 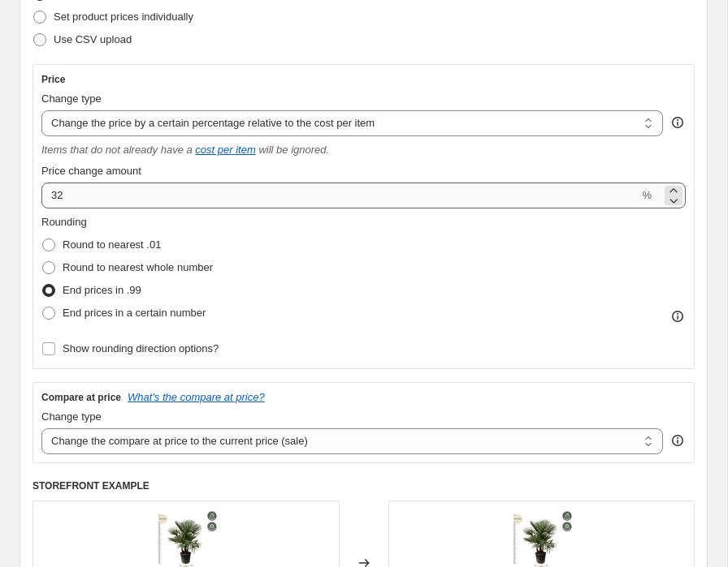 I want to click on span: Set product prices individually, so click(x=124, y=16).